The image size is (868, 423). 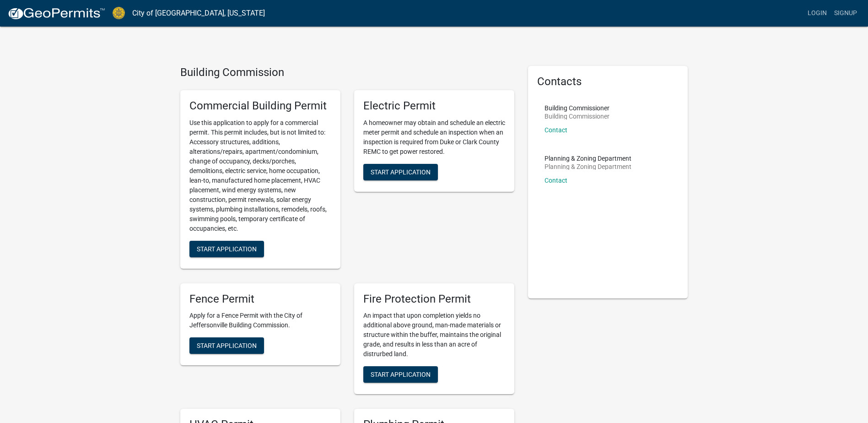 I want to click on h5: Electric Permit, so click(x=434, y=106).